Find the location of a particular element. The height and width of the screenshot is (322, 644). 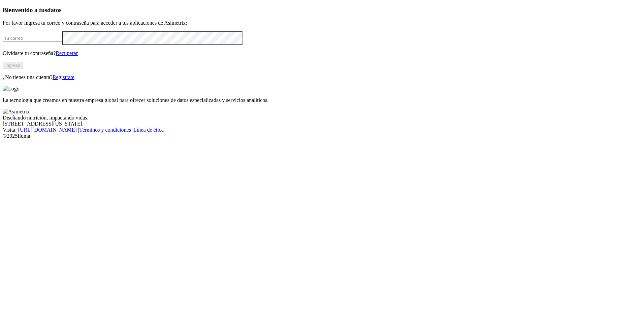

a: Línea de ética is located at coordinates (148, 129).